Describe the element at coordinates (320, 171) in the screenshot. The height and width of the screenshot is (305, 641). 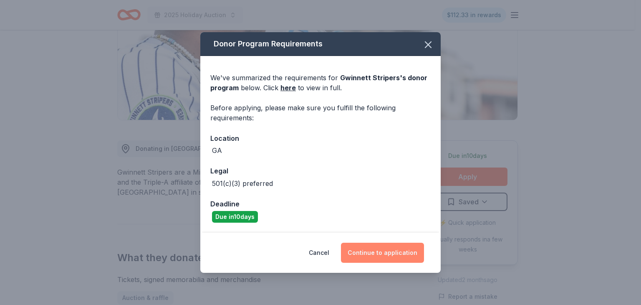
I see `div: Legal` at that location.